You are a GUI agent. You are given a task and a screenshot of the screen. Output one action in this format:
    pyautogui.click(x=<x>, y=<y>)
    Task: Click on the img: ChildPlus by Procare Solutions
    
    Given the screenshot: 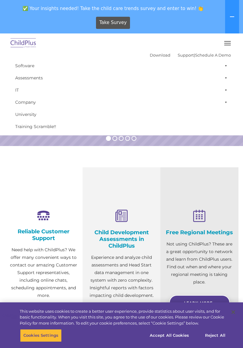 What is the action you would take?
    pyautogui.click(x=23, y=43)
    